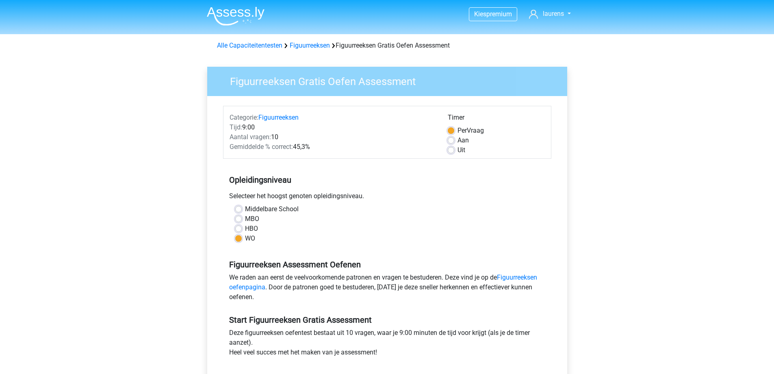 Image resolution: width=774 pixels, height=374 pixels. Describe the element at coordinates (461, 150) in the screenshot. I see `label: Uit` at that location.